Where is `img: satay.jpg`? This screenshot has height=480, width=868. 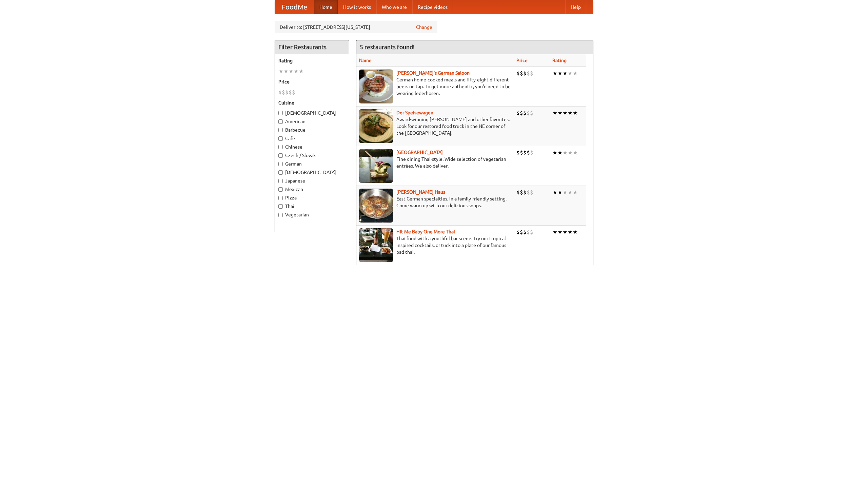 img: satay.jpg is located at coordinates (376, 166).